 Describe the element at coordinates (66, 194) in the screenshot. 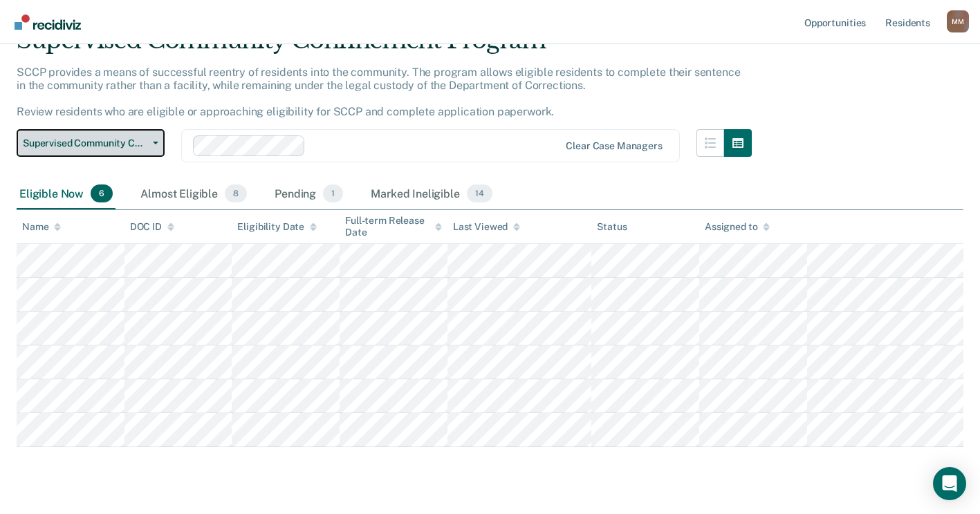

I see `div: Eligible Now6` at that location.